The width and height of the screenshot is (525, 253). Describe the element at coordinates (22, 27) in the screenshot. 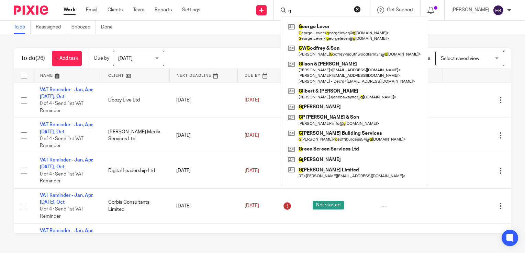

I see `a: To do` at that location.